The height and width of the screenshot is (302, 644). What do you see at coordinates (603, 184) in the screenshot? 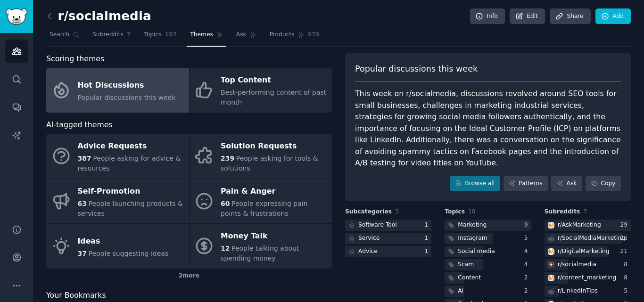
I see `button: Copy` at bounding box center [603, 184].